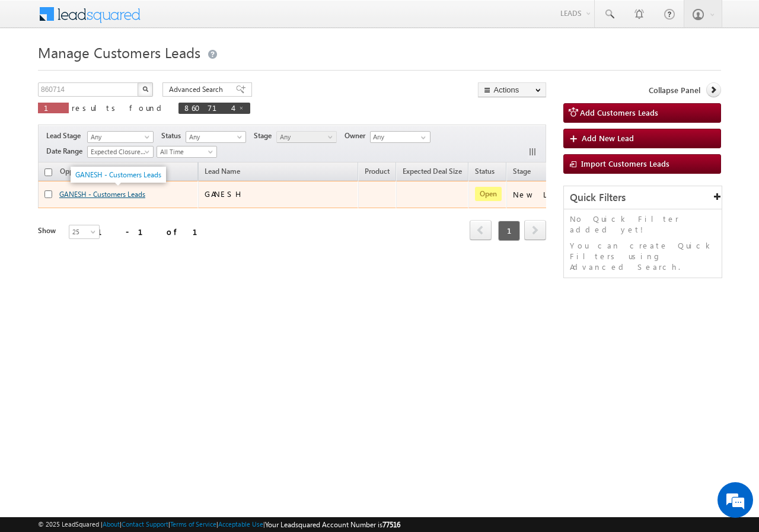 This screenshot has width=759, height=532. Describe the element at coordinates (535, 231) in the screenshot. I see `span: next` at that location.